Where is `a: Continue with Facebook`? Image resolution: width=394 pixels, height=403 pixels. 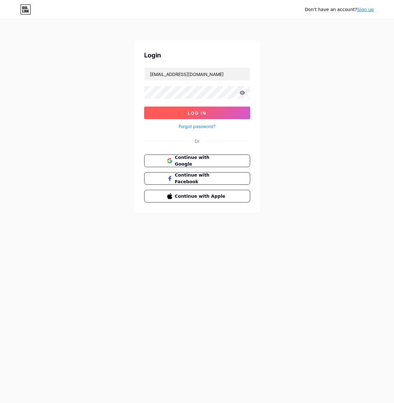 a: Continue with Facebook is located at coordinates (197, 178).